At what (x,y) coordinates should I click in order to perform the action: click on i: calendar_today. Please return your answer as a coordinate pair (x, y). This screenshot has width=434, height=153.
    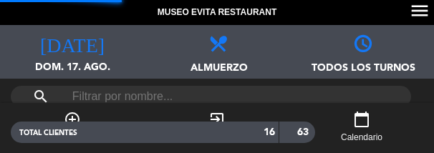
    Looking at the image, I should click on (362, 120).